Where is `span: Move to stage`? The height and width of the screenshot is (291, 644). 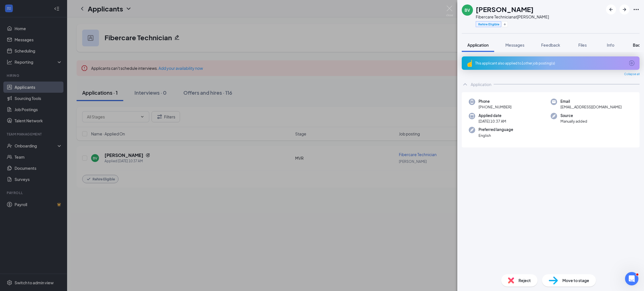 span: Move to stage is located at coordinates (576, 280).